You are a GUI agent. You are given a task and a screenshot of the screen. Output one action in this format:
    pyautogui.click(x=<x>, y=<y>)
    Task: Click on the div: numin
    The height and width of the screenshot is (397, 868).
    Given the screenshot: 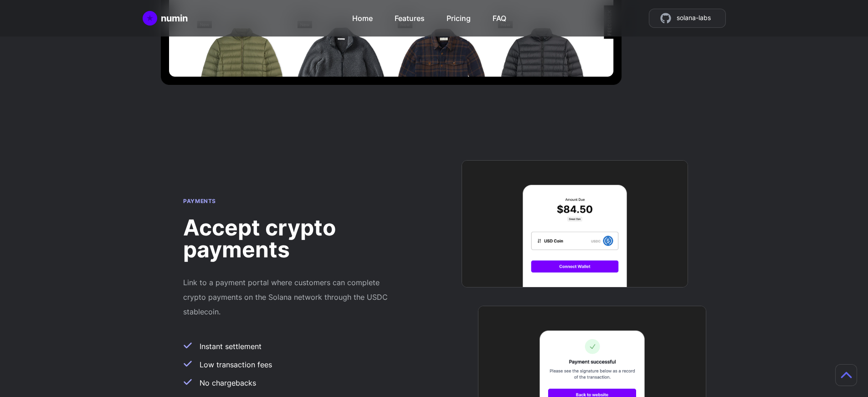 What is the action you would take?
    pyautogui.click(x=174, y=18)
    